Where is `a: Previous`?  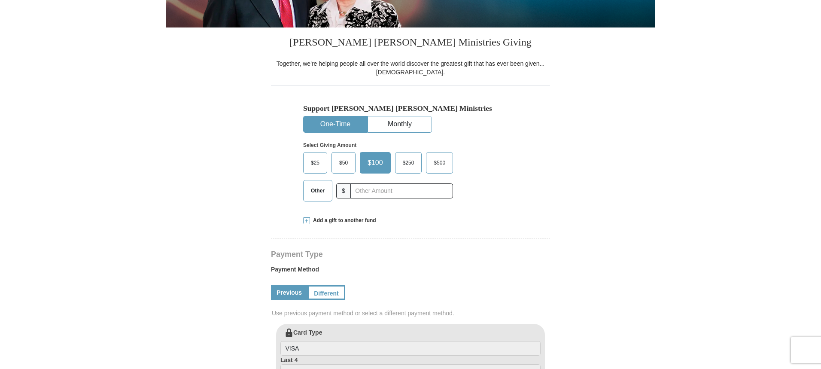 a: Previous is located at coordinates (289, 292).